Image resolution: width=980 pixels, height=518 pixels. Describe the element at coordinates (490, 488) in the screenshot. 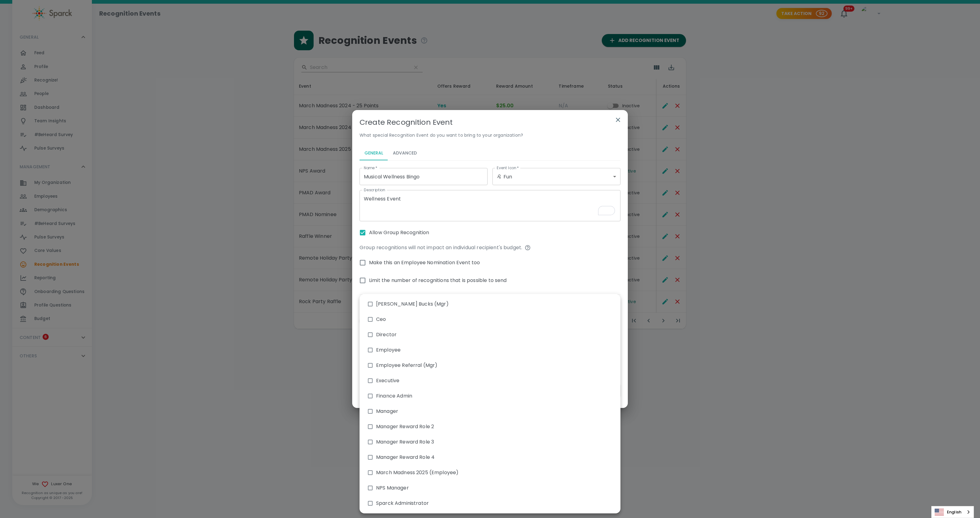

I see `li: NPS Manager` at that location.